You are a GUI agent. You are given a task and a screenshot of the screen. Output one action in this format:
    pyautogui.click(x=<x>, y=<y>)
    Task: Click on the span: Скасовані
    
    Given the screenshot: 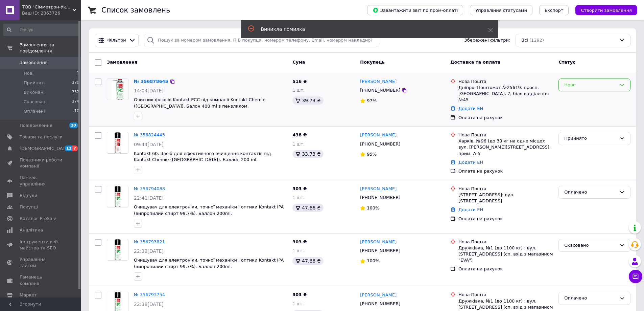 What is the action you would take?
    pyautogui.click(x=35, y=102)
    